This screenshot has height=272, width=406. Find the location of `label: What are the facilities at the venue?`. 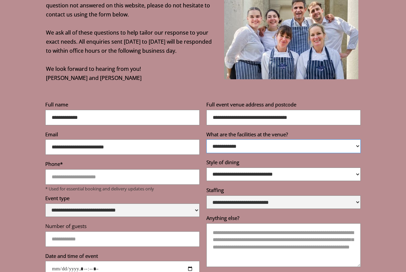

label: What are the facilities at the venue? is located at coordinates (284, 135).